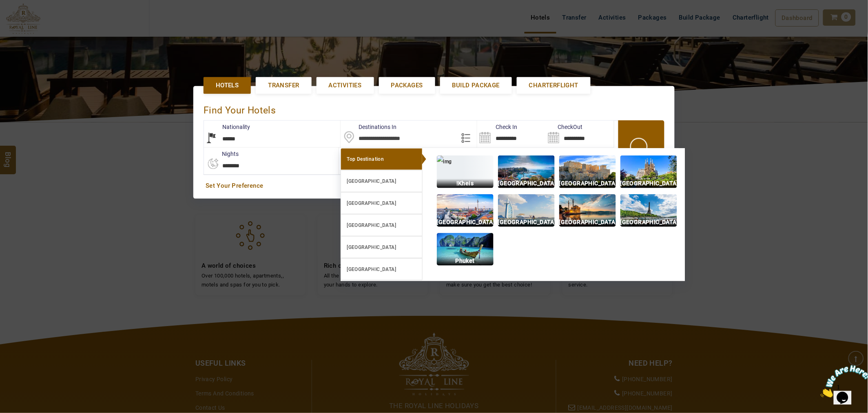  I want to click on span: Build Package, so click(476, 85).